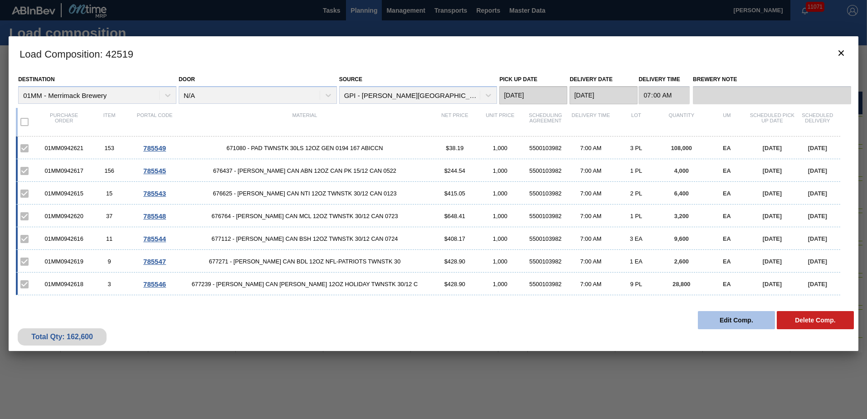 The width and height of the screenshot is (867, 419). I want to click on label: Source, so click(350, 79).